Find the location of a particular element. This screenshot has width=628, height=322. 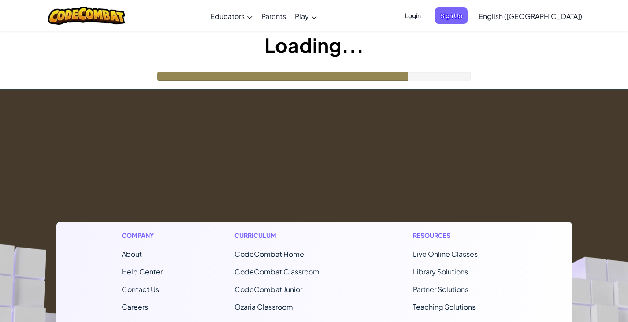

a: CodeCombat Junior is located at coordinates (269, 289).